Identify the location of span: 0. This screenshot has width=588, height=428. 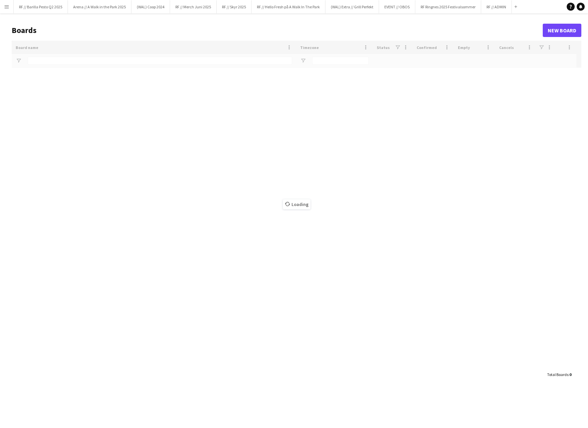
(571, 374).